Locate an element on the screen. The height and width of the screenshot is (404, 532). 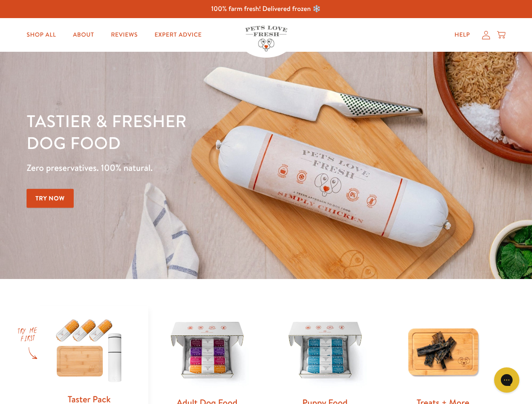
a: Reviews is located at coordinates (124, 35).